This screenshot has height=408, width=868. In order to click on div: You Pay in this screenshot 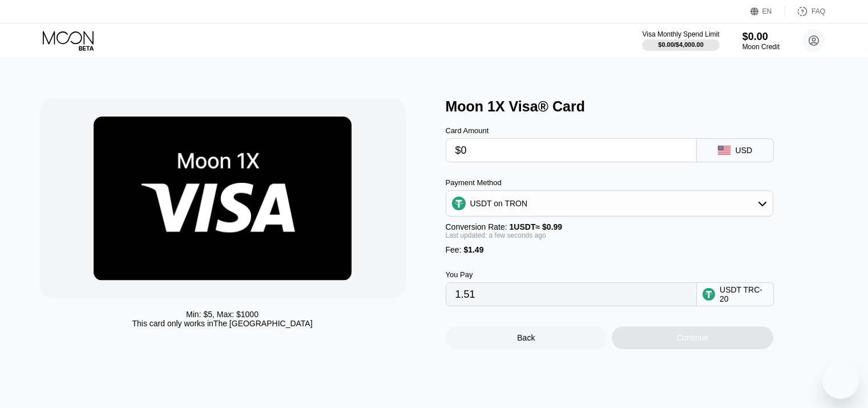, I will do `click(571, 274)`.